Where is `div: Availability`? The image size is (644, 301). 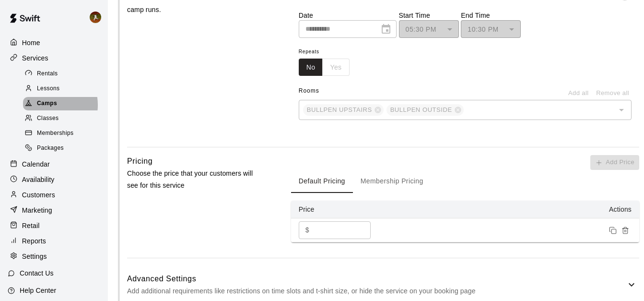
div: Availability is located at coordinates (54, 179).